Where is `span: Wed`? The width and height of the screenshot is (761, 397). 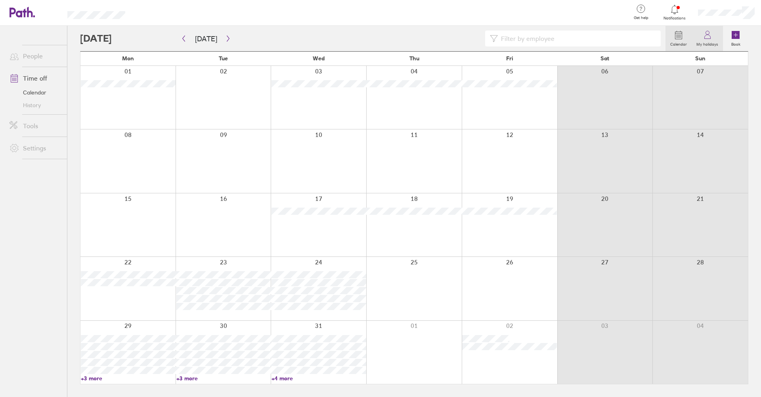 span: Wed is located at coordinates (319, 58).